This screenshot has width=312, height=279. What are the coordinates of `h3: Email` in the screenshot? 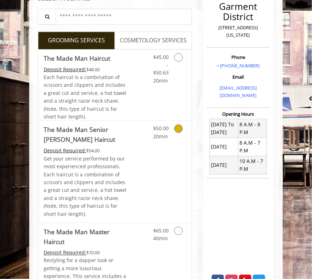 It's located at (238, 77).